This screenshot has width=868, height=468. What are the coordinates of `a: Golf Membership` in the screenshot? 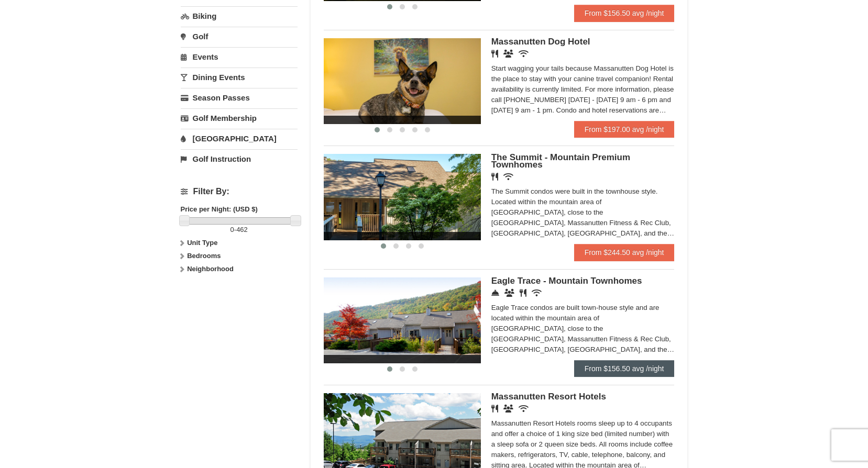 It's located at (239, 118).